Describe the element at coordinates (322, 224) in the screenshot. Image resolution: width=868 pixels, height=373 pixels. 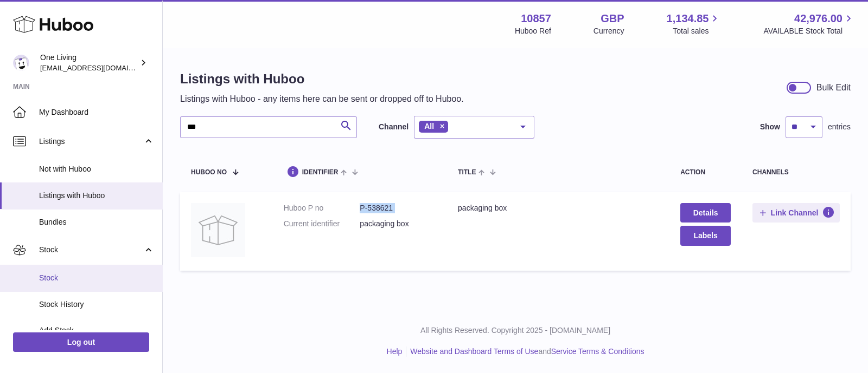
I see `dt: Current identifier` at that location.